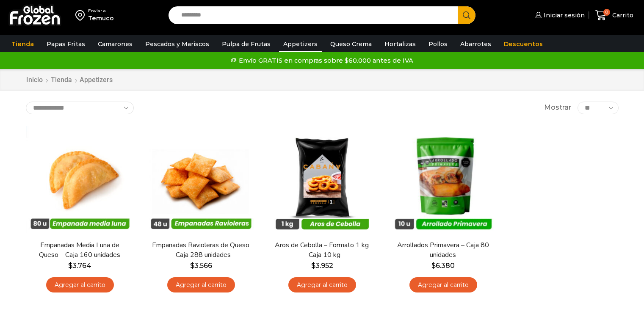  Describe the element at coordinates (201, 285) in the screenshot. I see `a: Agregar al carrito: “Empanadas Ravioleras de Queso - Caja 288 unidades”` at that location.